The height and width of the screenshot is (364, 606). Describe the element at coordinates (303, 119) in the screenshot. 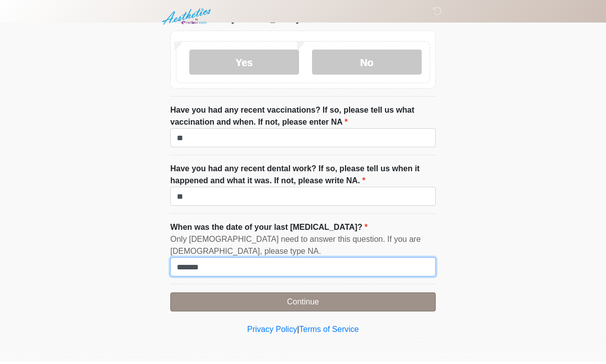

I see `label: Have you had any recent vaccinations? If so, please tell us what vaccination and when. If not, pl...` at that location.